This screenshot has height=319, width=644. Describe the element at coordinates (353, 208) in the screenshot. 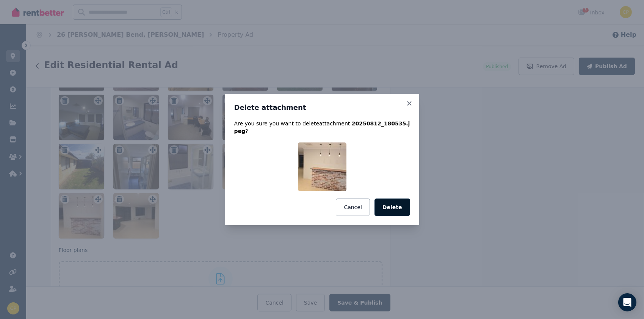

I see `button: Cancel` at that location.